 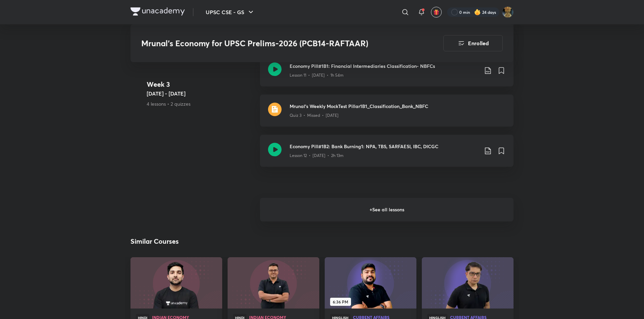 What do you see at coordinates (385, 146) in the screenshot?
I see `h3: Economy Pill#1B2: Bank Burning1: NPA, TBS, SARFAESI, IBC, DICGC` at bounding box center [385, 146].